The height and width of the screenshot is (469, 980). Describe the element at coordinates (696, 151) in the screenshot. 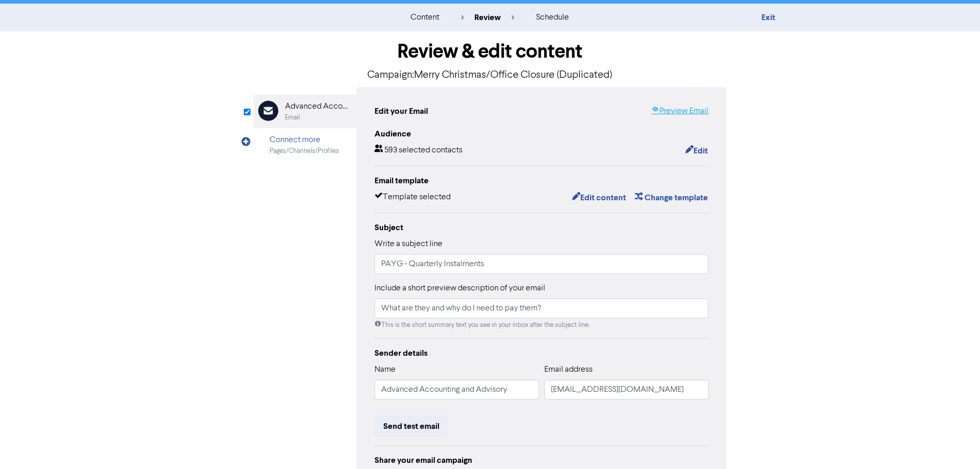

I see `button: Edit` at that location.